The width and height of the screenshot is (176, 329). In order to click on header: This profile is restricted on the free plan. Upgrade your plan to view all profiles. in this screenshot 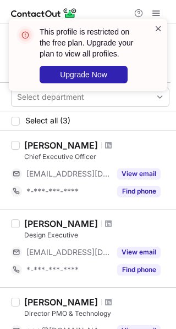, I will do `click(90, 43)`.